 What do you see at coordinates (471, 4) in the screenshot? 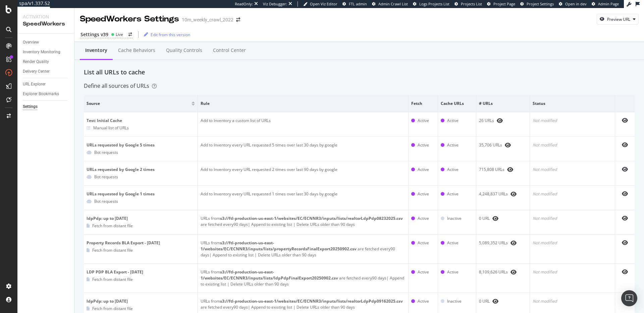
I see `span: Projects List` at bounding box center [471, 4].